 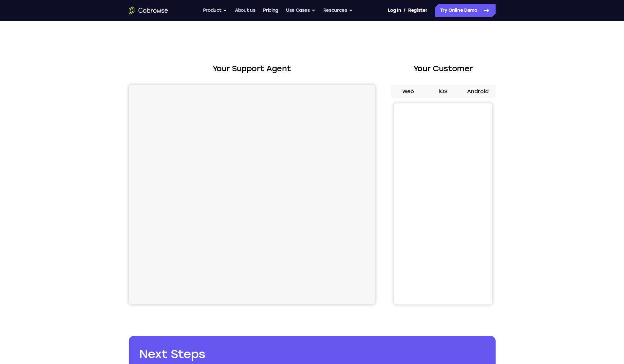 I want to click on a: About us, so click(x=245, y=10).